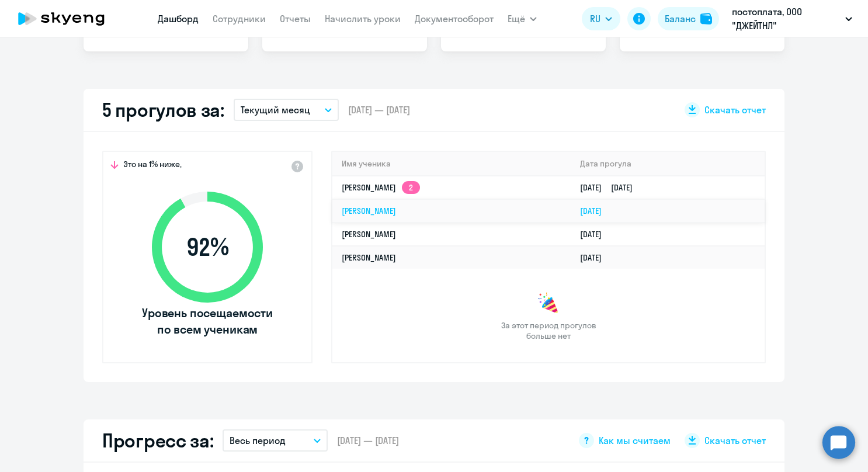 The width and height of the screenshot is (868, 472). I want to click on p: Текущий месяц, so click(275, 110).